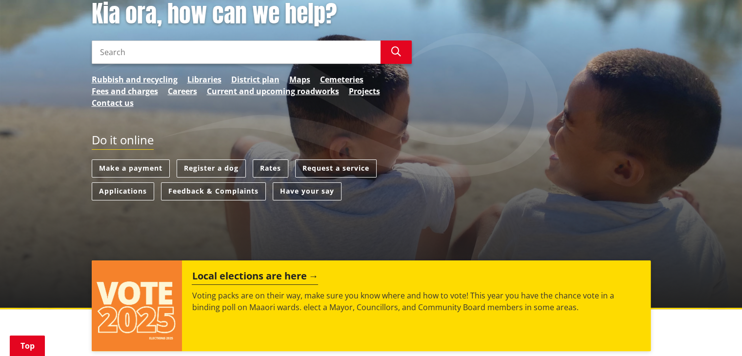 The height and width of the screenshot is (356, 742). I want to click on a: Applications, so click(123, 191).